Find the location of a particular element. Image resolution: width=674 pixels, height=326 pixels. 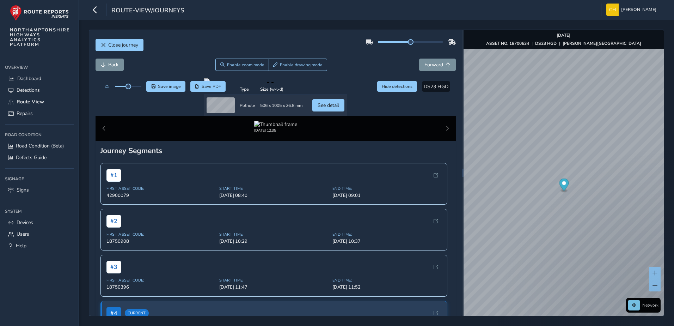

button: Zoom is located at coordinates (242, 65).